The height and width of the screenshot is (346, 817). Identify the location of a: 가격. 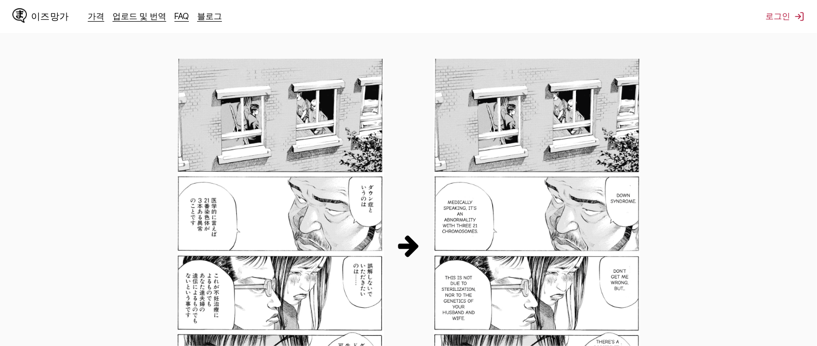
(96, 16).